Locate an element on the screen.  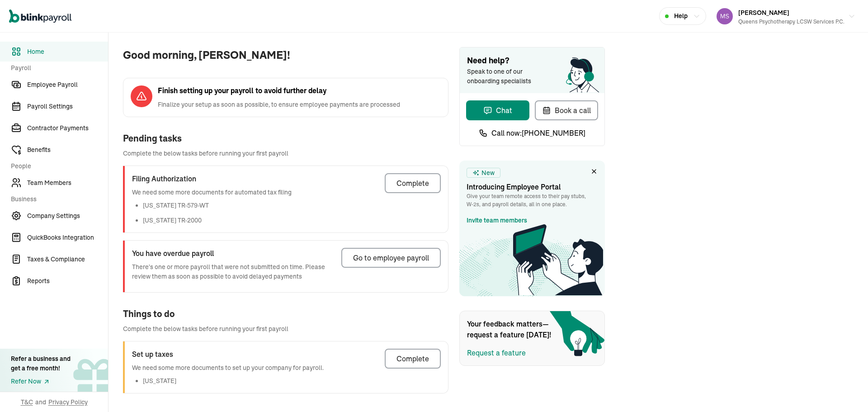
div: Chat Widget is located at coordinates (793, 363).